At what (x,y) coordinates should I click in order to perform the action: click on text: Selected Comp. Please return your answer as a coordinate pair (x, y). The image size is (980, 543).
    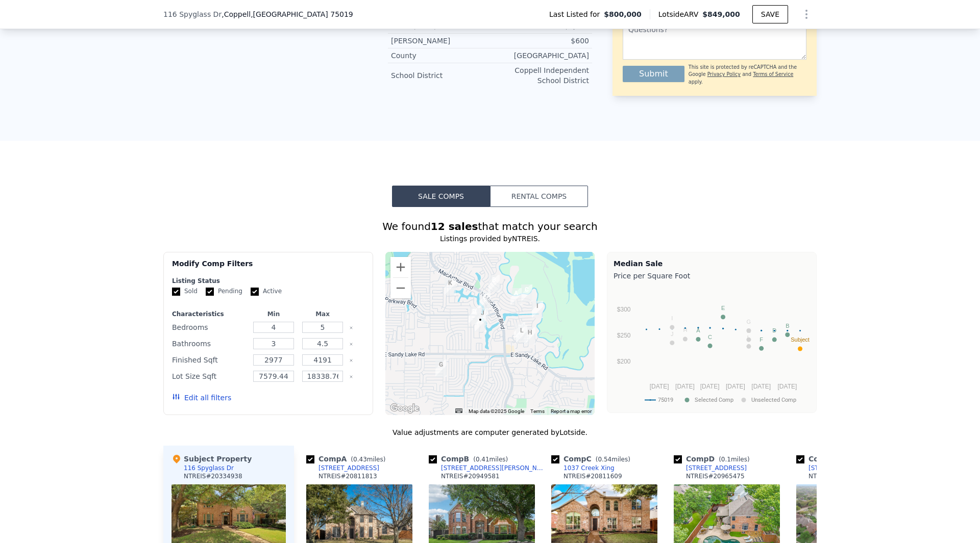
    Looking at the image, I should click on (714, 400).